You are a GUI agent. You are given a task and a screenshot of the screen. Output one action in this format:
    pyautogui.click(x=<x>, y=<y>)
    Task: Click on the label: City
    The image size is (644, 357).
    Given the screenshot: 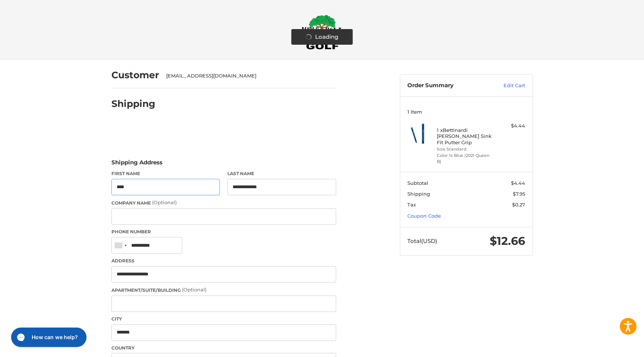 What is the action you would take?
    pyautogui.click(x=224, y=319)
    